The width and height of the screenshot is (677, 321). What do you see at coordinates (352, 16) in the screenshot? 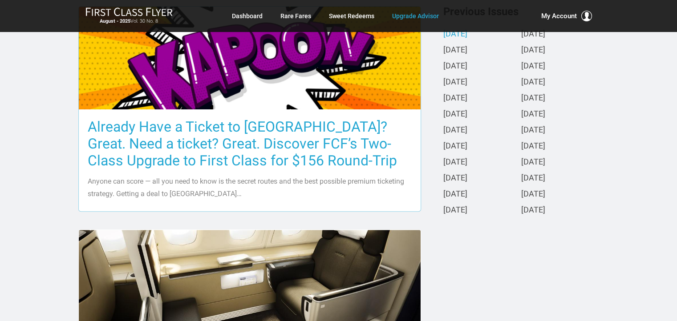
I see `a: Sweet Redeems` at bounding box center [352, 16].